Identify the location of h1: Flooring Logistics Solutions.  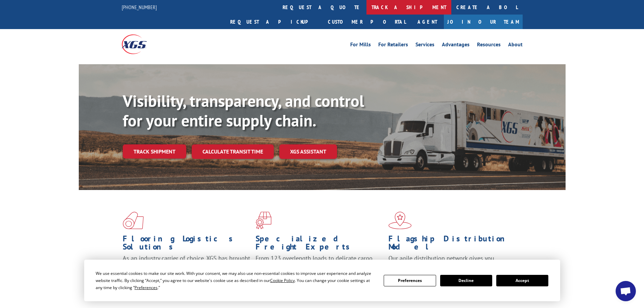
(187, 244).